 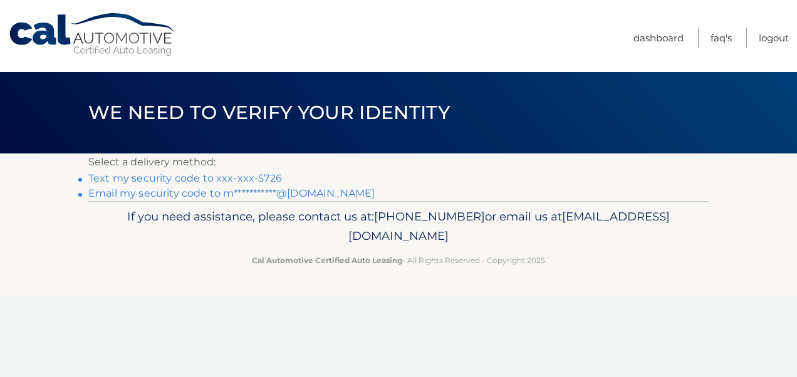 What do you see at coordinates (185, 178) in the screenshot?
I see `a: Text my security code to xxx-xxx-5726` at bounding box center [185, 178].